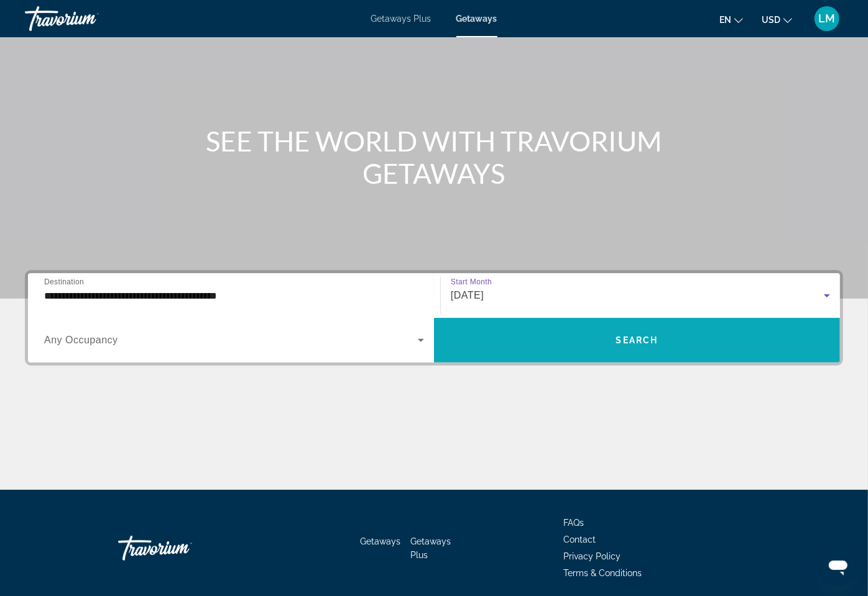 The image size is (868, 596). I want to click on span: Search, so click(637, 341).